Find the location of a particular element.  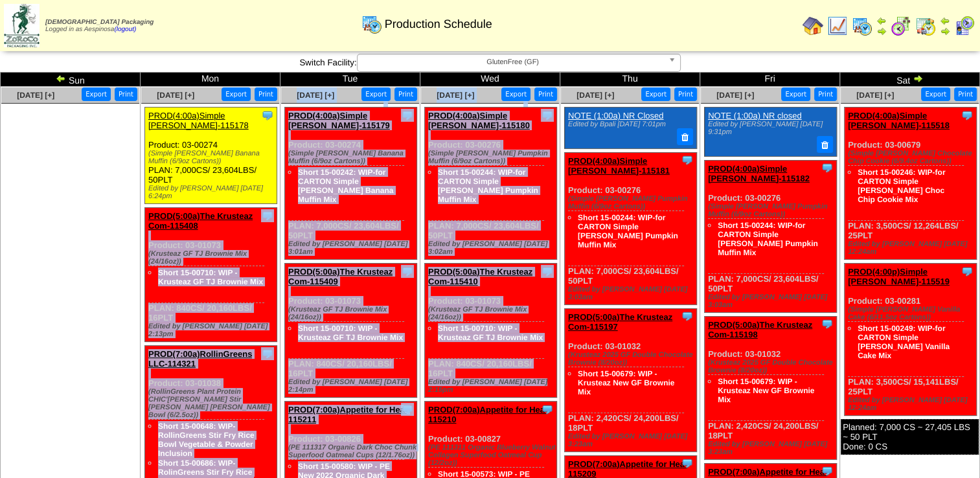

a: Short 15-00648: WIP-RollinGreens Stir Fry Rice Bowl Vegetable & Powder Inclusion is located at coordinates (206, 440).